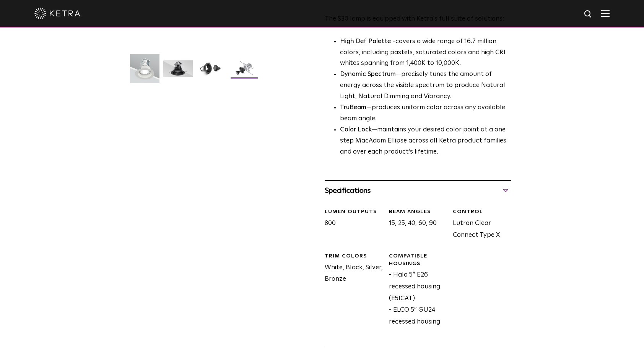 Image resolution: width=644 pixels, height=348 pixels. What do you see at coordinates (482, 212) in the screenshot?
I see `div: CONTROL` at bounding box center [482, 212].